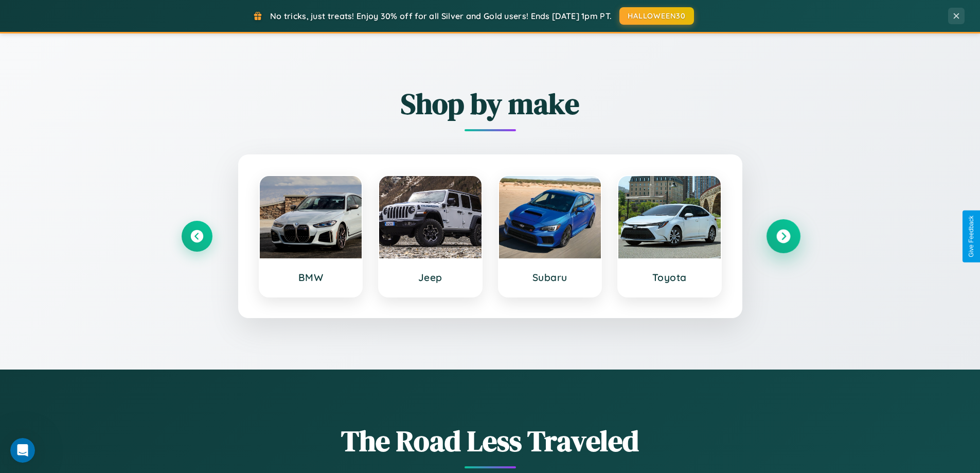  I want to click on div: Give Feedback, so click(971, 236).